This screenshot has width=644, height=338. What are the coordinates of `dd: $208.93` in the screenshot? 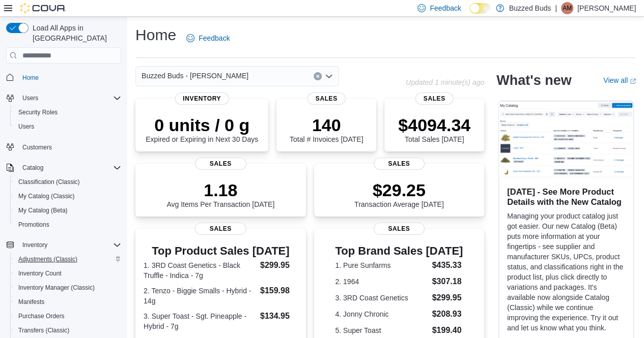 It's located at (447, 314).